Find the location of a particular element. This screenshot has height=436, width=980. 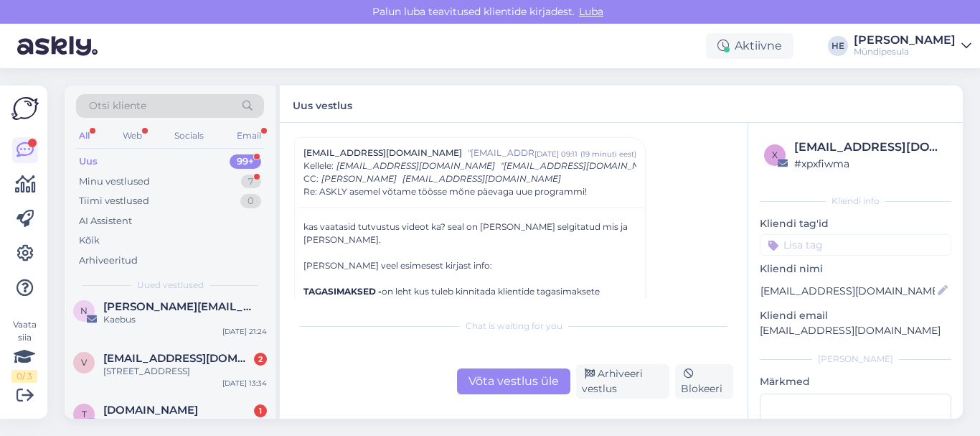

div: HE is located at coordinates (838, 46).